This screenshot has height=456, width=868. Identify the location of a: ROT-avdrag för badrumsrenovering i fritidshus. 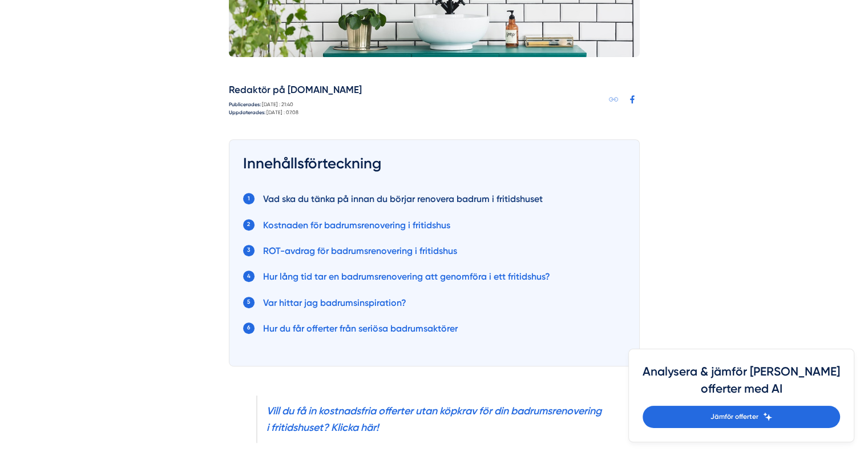
(360, 250).